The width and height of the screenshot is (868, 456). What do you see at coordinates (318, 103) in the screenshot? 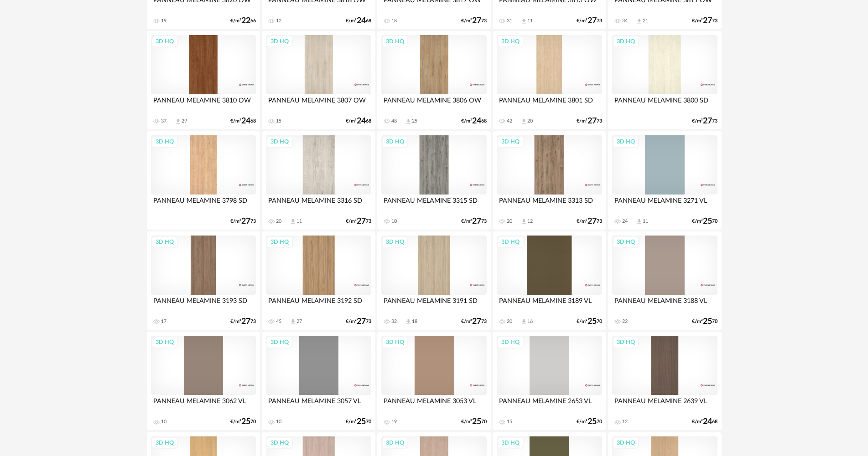
I see `div: PANNEAU MELAMINE 3807 OW` at bounding box center [318, 103].